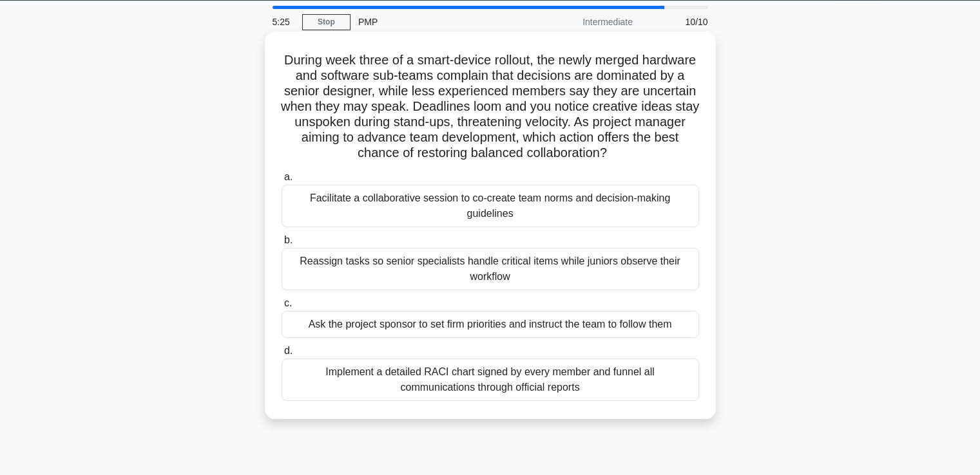  Describe the element at coordinates (284, 22) in the screenshot. I see `div: 5:25` at that location.